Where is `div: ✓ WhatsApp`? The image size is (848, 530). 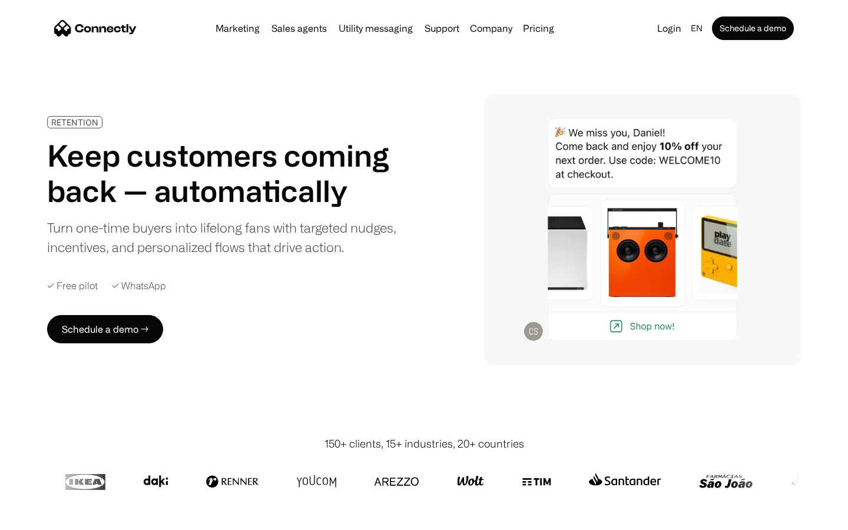 div: ✓ WhatsApp is located at coordinates (139, 286).